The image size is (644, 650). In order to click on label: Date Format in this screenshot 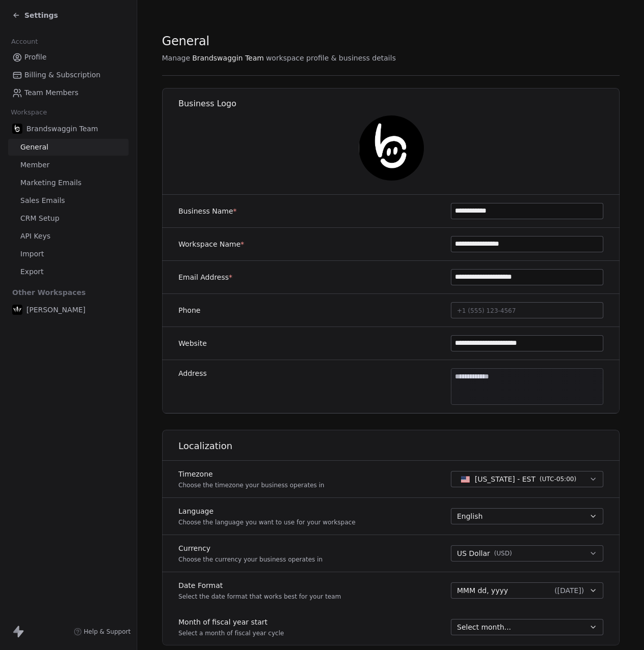, I will do `click(260, 585)`.